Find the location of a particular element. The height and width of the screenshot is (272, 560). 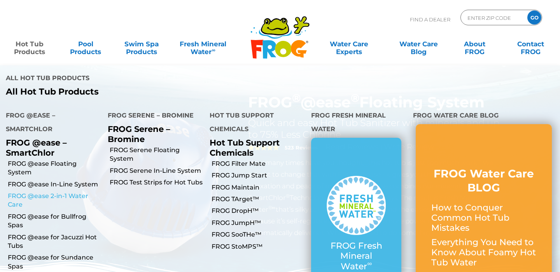

a: FROG Jump Start is located at coordinates (259, 175).